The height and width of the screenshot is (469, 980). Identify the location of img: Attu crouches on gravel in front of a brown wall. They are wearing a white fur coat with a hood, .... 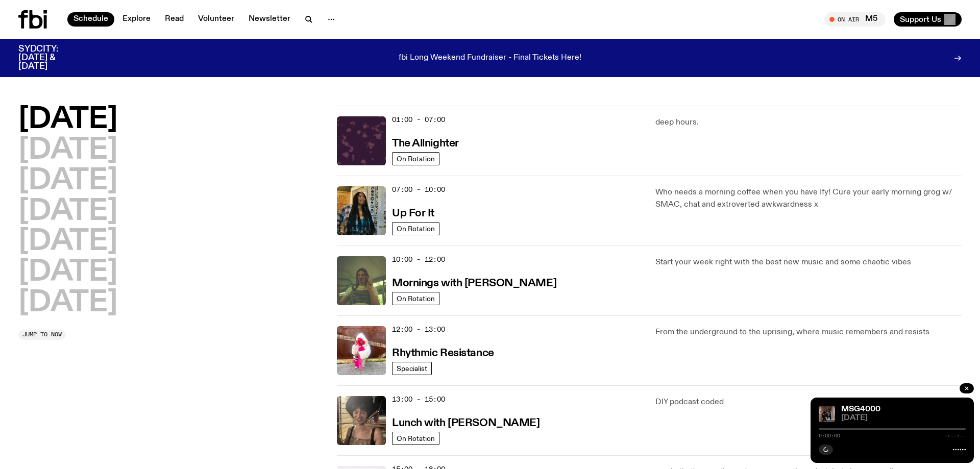
(361, 351).